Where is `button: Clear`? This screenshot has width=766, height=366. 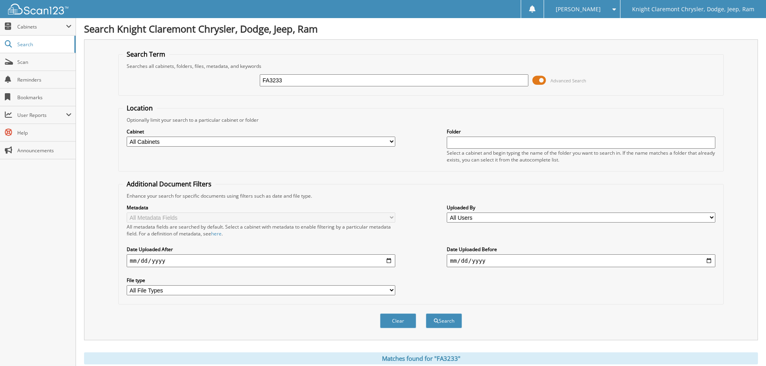 button: Clear is located at coordinates (398, 321).